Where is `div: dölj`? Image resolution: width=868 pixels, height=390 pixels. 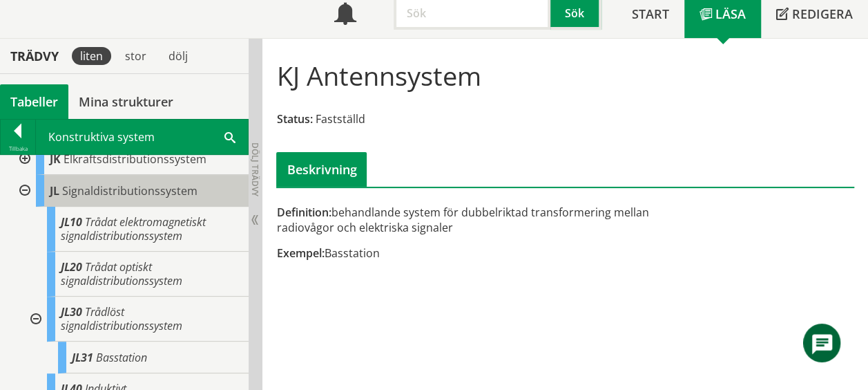 div: dölj is located at coordinates (178, 56).